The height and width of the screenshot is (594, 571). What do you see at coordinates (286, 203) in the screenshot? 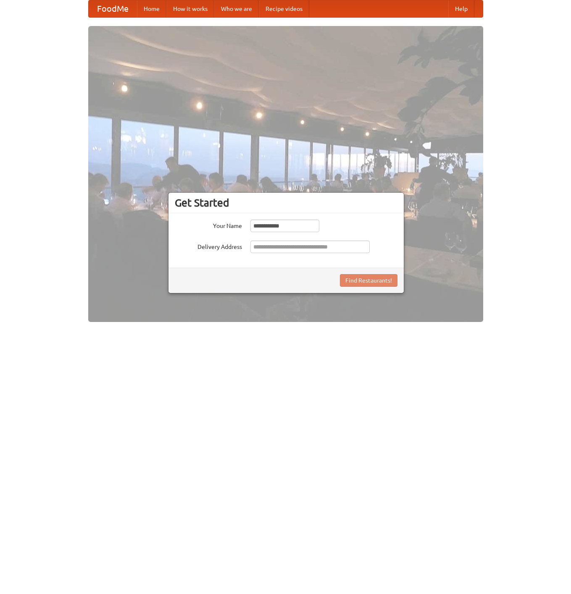
I see `h3: Get Started` at bounding box center [286, 203].